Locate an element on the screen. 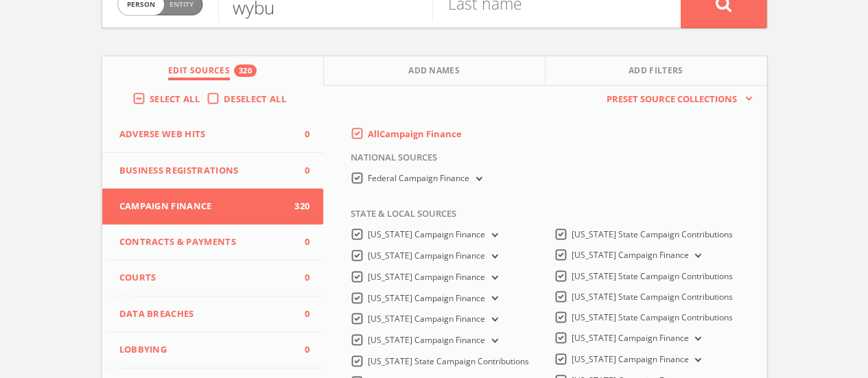 The width and height of the screenshot is (868, 378). span: Campaign Finance is located at coordinates (205, 207).